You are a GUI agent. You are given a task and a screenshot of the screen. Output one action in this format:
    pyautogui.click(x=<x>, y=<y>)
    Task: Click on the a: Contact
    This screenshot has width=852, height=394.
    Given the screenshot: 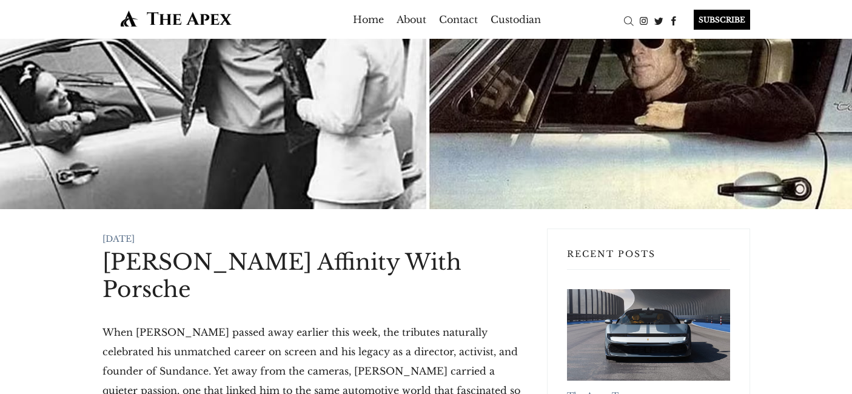 What is the action you would take?
    pyautogui.click(x=458, y=19)
    